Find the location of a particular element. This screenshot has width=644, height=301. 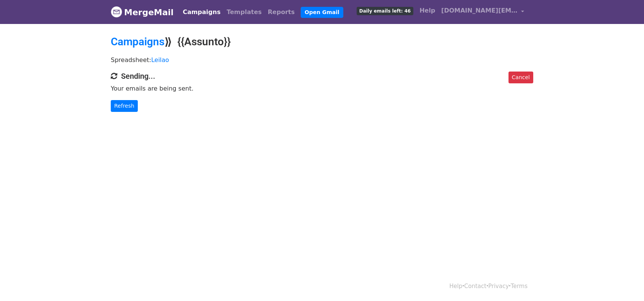

img: MergeMail logo is located at coordinates (116, 12).